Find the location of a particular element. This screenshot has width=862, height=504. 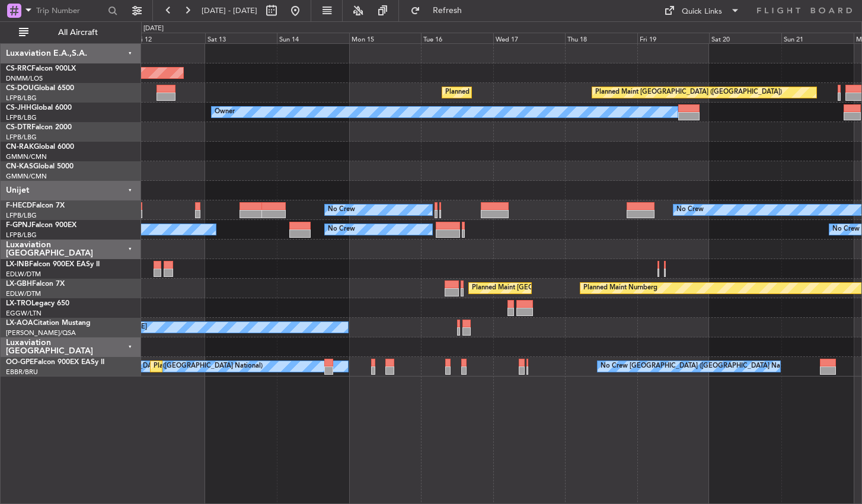

a: CN-KASGlobal 5000 is located at coordinates (40, 166).